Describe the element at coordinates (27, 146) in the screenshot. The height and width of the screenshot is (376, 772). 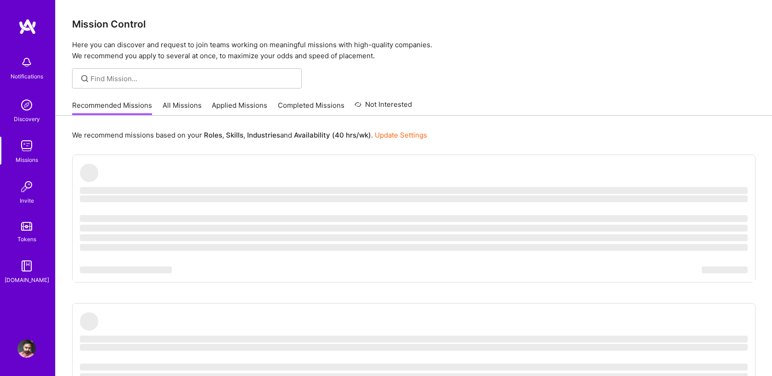
I see `img: teamwork` at that location.